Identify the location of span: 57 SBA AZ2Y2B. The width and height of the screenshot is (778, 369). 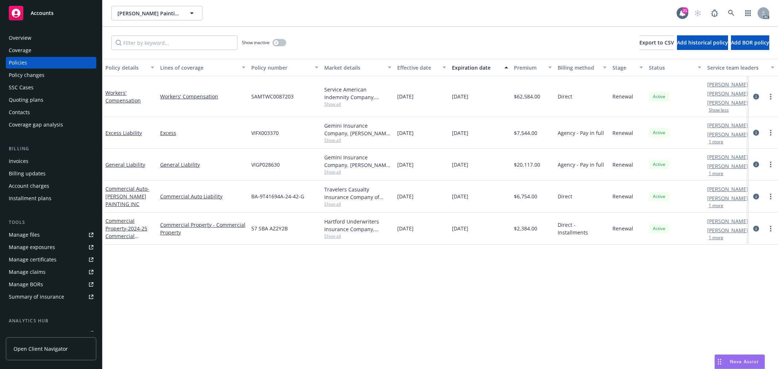
(269, 228).